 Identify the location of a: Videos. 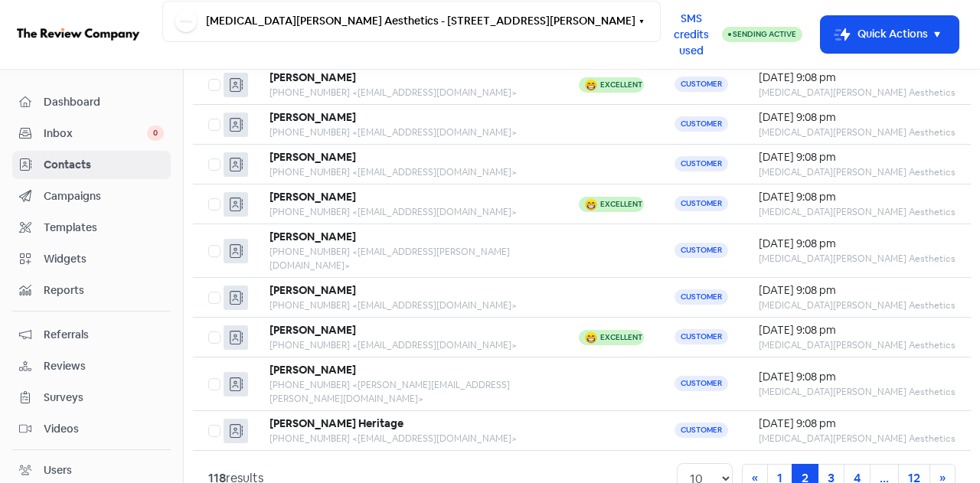
(91, 428).